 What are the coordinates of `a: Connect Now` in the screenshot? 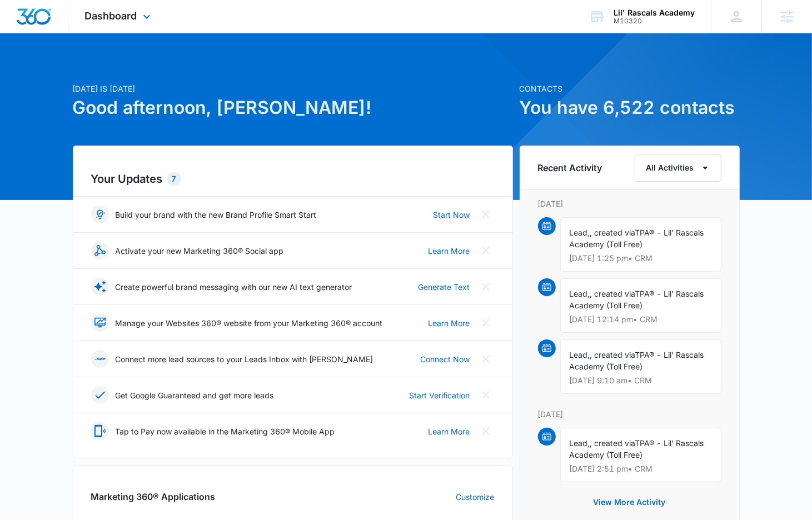 It's located at (445, 359).